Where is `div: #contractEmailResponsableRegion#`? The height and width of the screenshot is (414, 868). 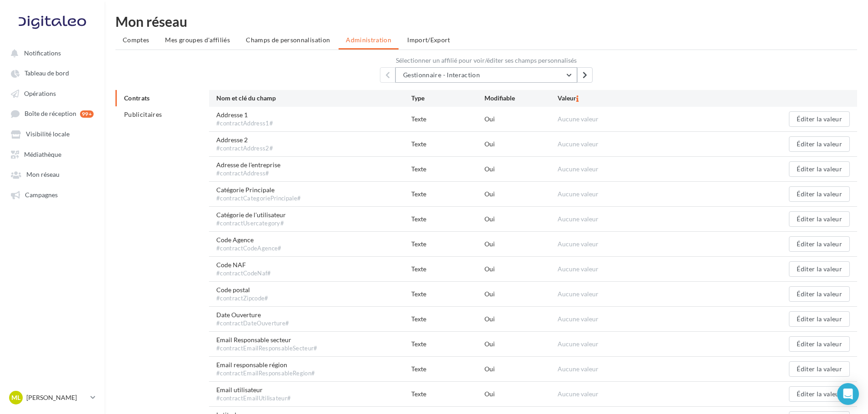 div: #contractEmailResponsableRegion# is located at coordinates (265, 374).